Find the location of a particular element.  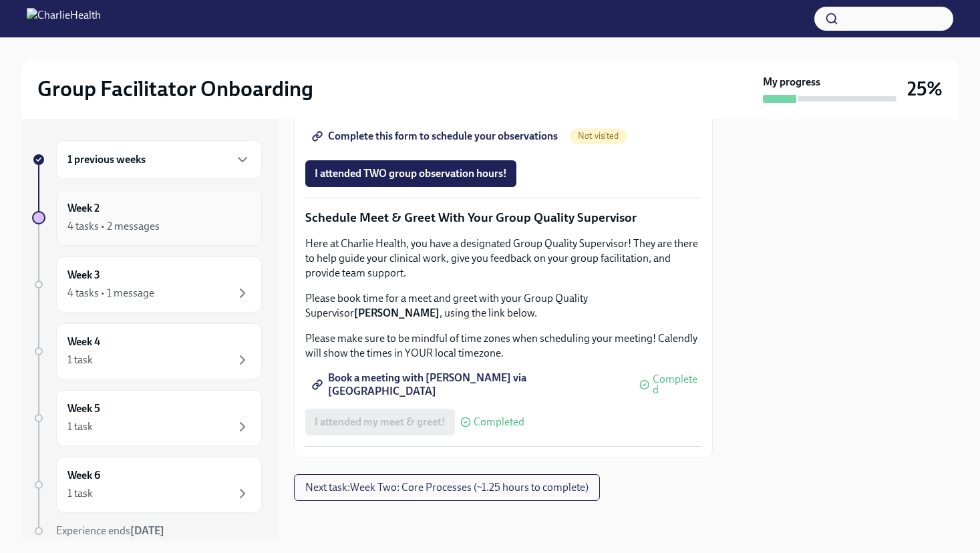

button: Next task:Week Two: Core Processes (~1.25 hours to complete) is located at coordinates (447, 488).